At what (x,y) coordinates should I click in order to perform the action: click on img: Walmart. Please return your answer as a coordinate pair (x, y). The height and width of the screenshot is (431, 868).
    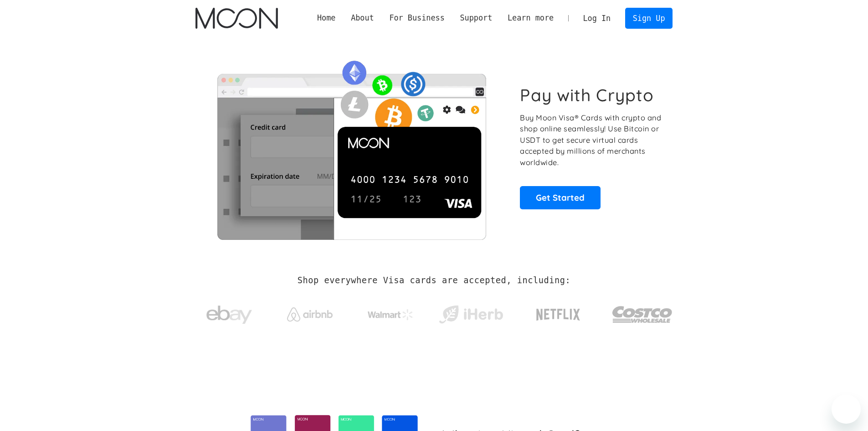
    Looking at the image, I should click on (390, 314).